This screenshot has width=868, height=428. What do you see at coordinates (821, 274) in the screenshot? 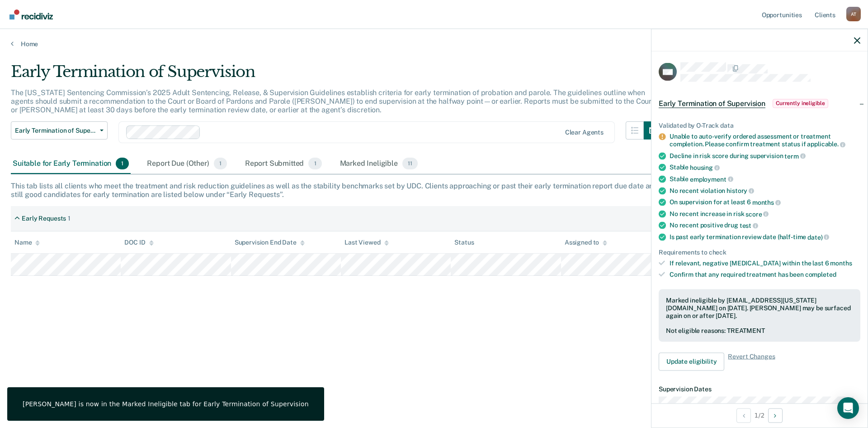
I see `span: completed` at bounding box center [821, 274].